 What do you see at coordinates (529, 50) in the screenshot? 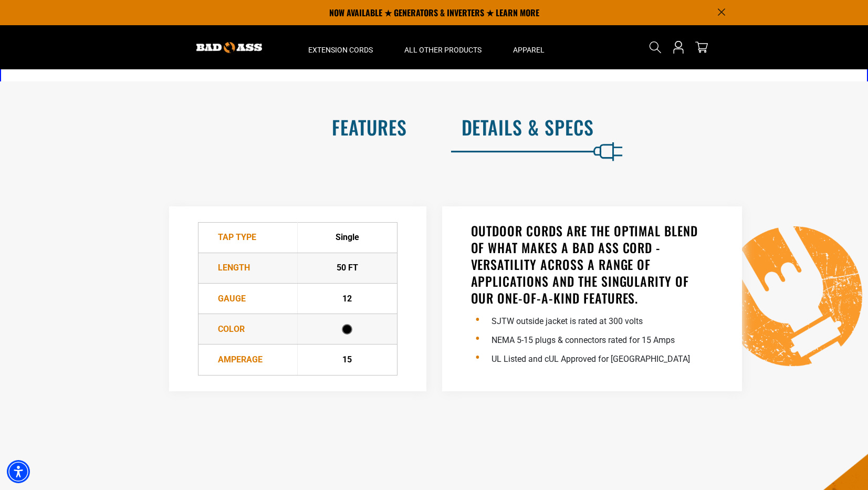
I see `span: Apparel` at bounding box center [529, 50].